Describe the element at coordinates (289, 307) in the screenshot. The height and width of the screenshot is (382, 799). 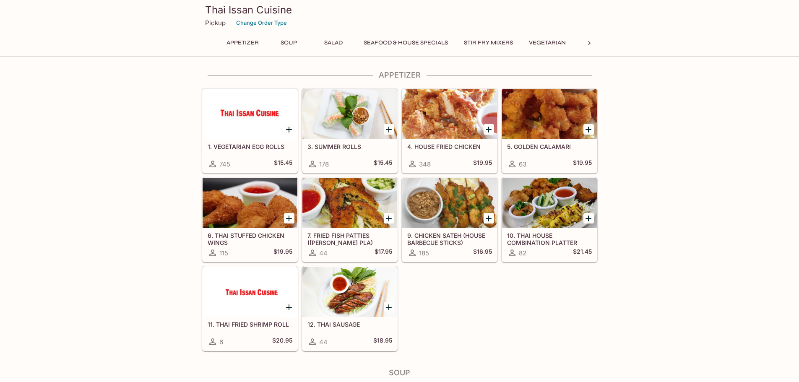
I see `button: Add 11. THAI FRIED SHRIMP ROLL` at that location.